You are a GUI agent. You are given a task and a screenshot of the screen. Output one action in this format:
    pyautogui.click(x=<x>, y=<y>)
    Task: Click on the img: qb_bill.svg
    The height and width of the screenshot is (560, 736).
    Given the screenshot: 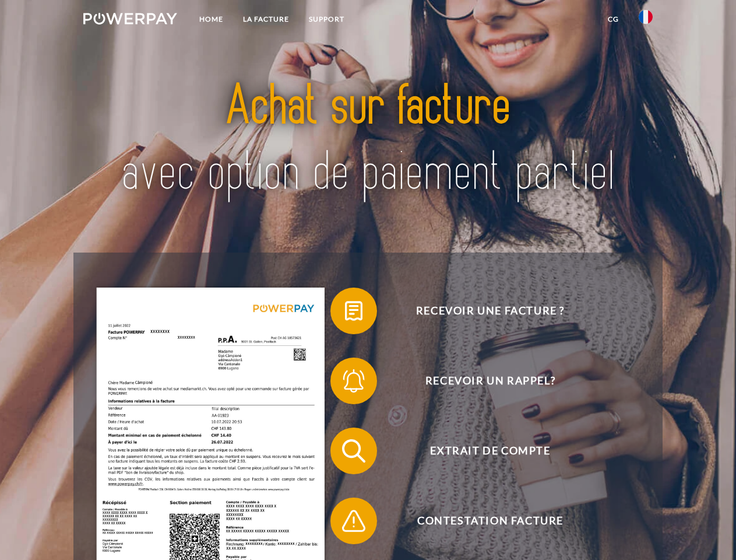 What is the action you would take?
    pyautogui.click(x=354, y=311)
    